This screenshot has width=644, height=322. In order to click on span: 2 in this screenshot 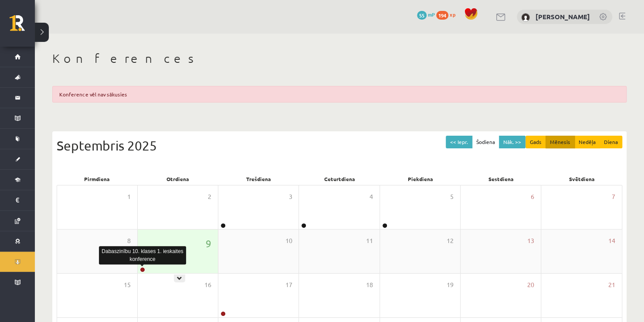, I will do `click(210, 197)`.